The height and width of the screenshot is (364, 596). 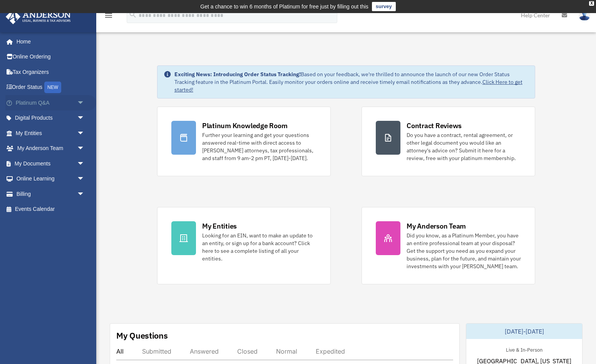 I want to click on a: Online Learningarrow_drop_down, so click(x=51, y=179).